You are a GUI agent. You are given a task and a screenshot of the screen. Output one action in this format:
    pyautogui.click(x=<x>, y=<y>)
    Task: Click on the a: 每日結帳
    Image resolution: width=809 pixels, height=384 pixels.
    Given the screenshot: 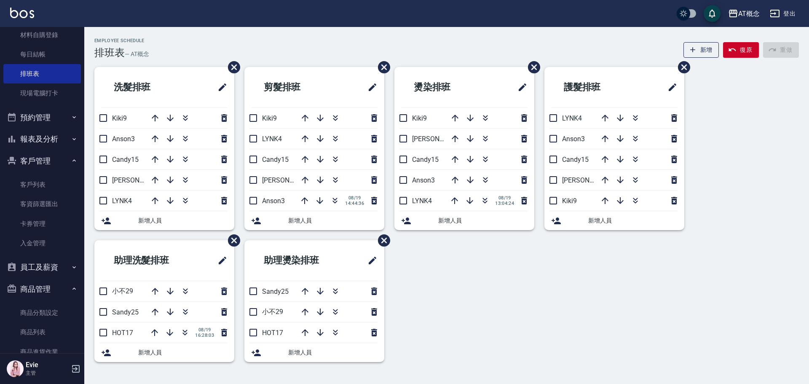 What is the action you would take?
    pyautogui.click(x=42, y=54)
    